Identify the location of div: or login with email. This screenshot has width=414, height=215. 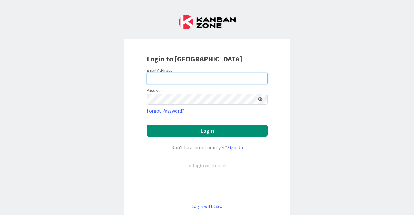
(207, 165).